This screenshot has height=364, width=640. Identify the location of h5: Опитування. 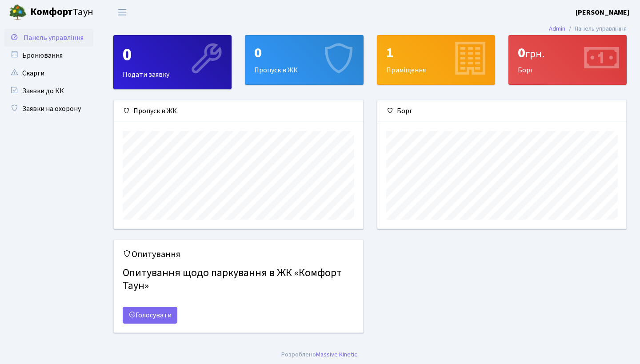
(238, 254).